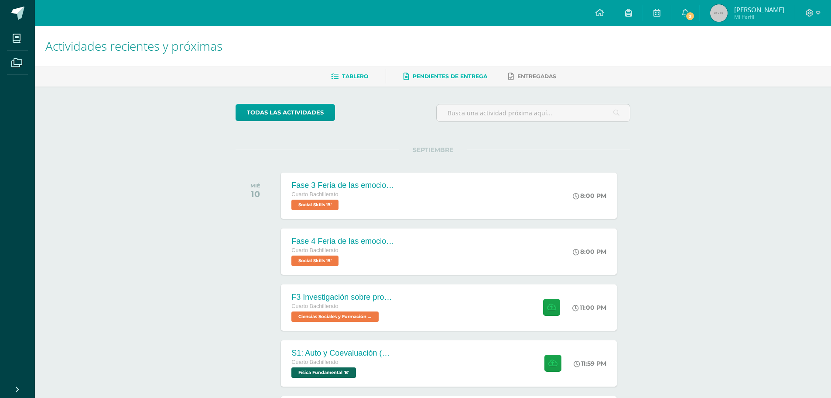  Describe the element at coordinates (533, 113) in the screenshot. I see `input: Busca una actividad próxima aquí...` at that location.